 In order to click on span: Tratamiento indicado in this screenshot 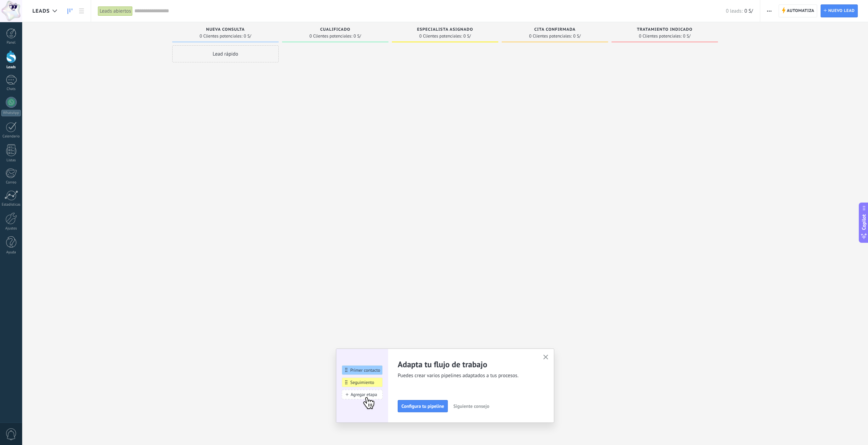, I will do `click(664, 29)`.